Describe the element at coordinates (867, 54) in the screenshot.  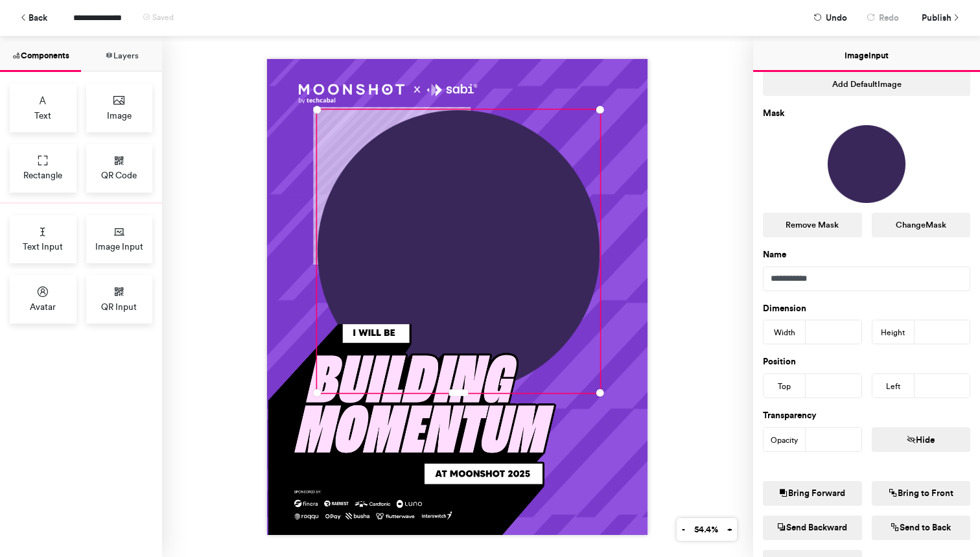
I see `button: Image Input` at that location.